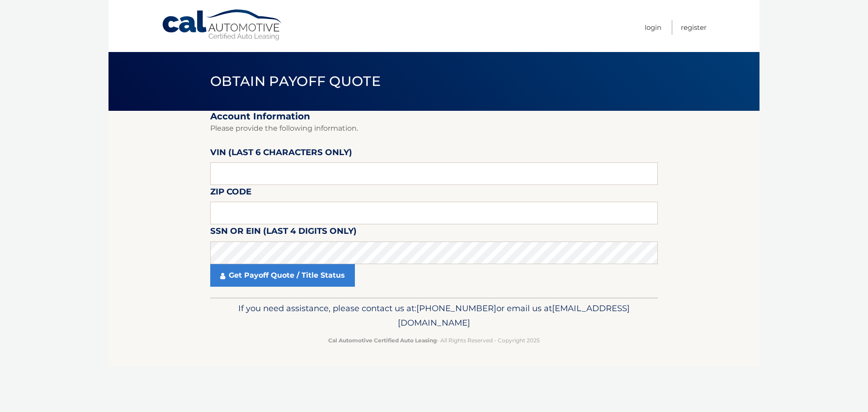 The width and height of the screenshot is (868, 412). What do you see at coordinates (434, 116) in the screenshot?
I see `h2: Account Information` at bounding box center [434, 116].